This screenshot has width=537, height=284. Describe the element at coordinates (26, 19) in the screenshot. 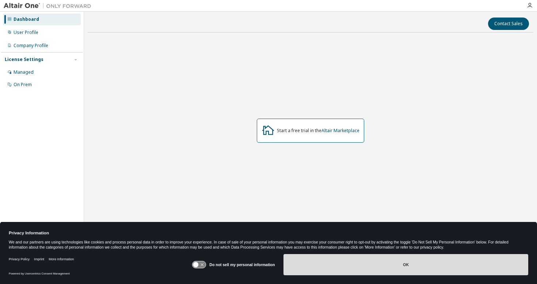

I see `div: Dashboard` at that location.